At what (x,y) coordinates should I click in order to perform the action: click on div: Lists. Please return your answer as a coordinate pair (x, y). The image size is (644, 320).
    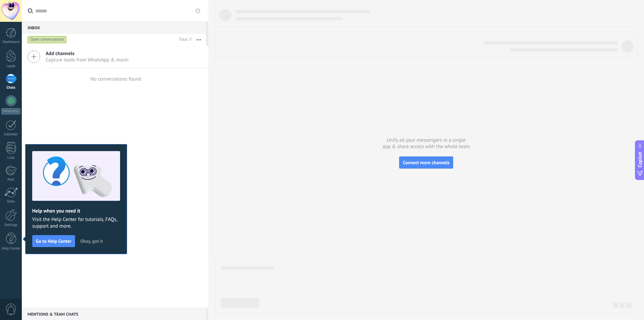
    Looking at the image, I should click on (11, 158).